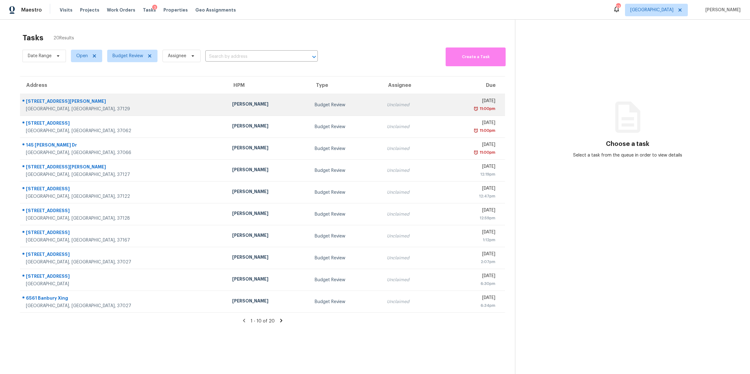 The height and width of the screenshot is (374, 750). What do you see at coordinates (471, 262) in the screenshot?
I see `div: 2:07pm` at bounding box center [471, 262].